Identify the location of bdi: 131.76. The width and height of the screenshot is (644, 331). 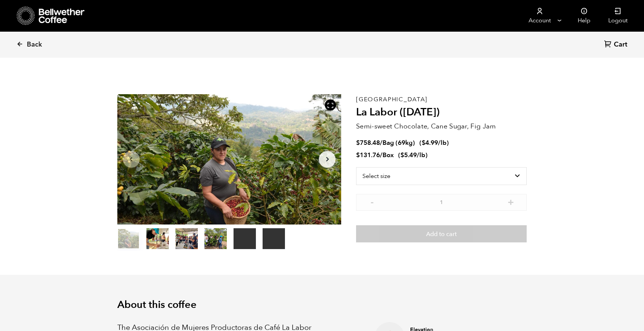
(368, 155).